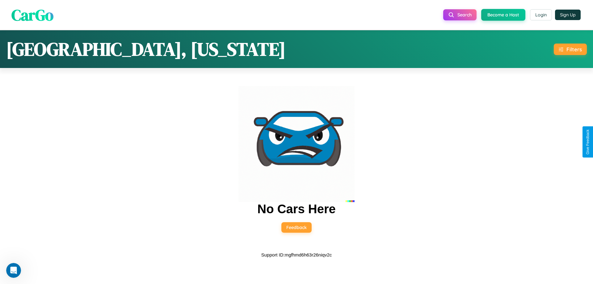  I want to click on button: Search, so click(460, 15).